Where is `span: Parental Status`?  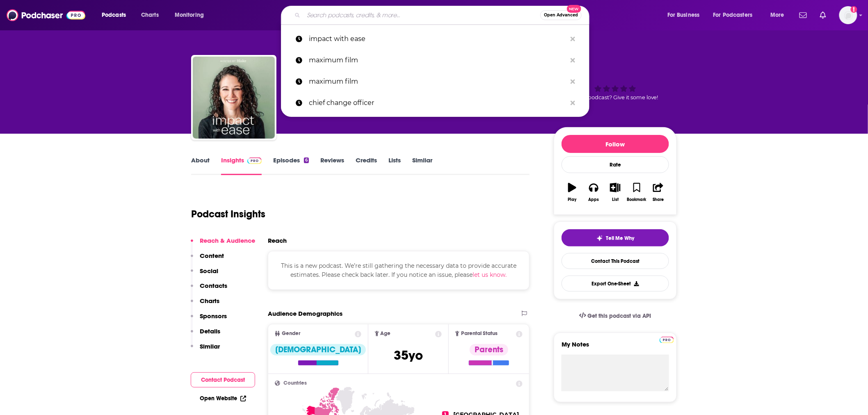
span: Parental Status is located at coordinates (479, 334).